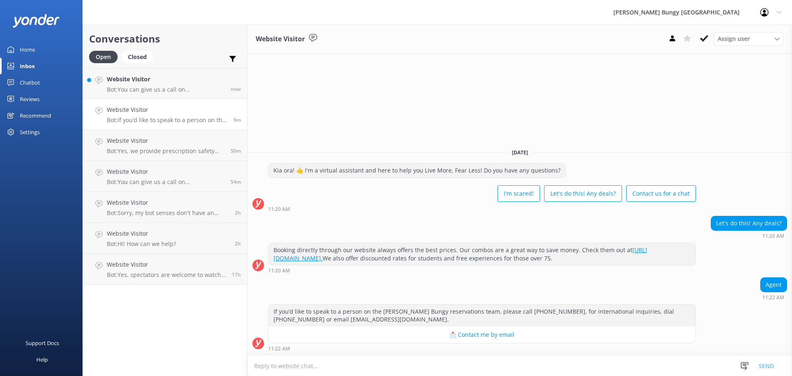  I want to click on div: Booking directly through our website always offers the best prices. Our combos are a great way to..., so click(482, 254).